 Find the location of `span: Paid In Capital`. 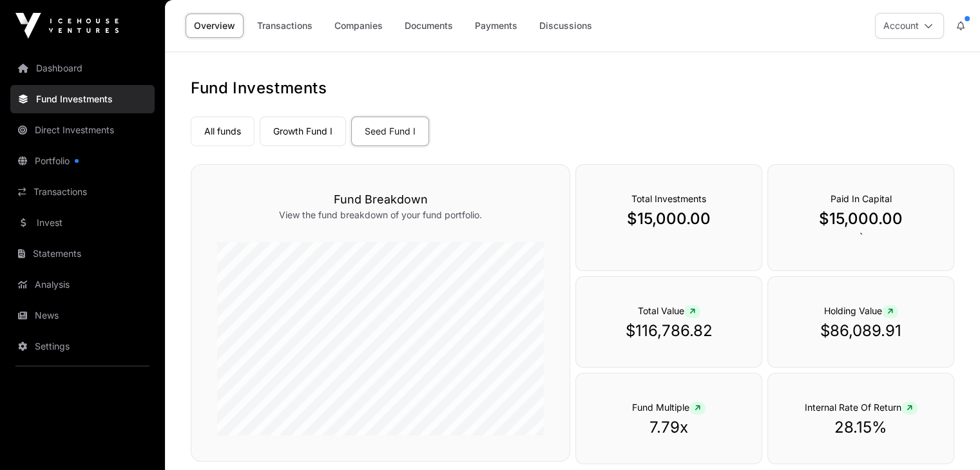

span: Paid In Capital is located at coordinates (861, 199).